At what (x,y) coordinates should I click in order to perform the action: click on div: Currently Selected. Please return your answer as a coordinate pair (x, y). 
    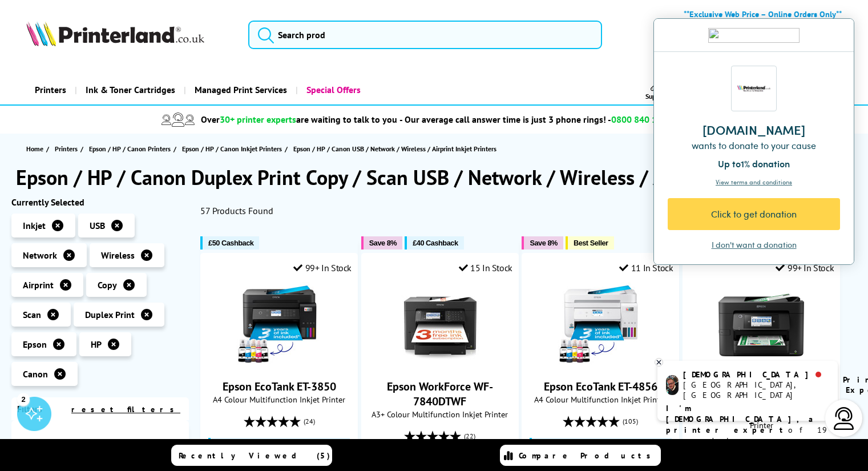
    Looking at the image, I should click on (100, 202).